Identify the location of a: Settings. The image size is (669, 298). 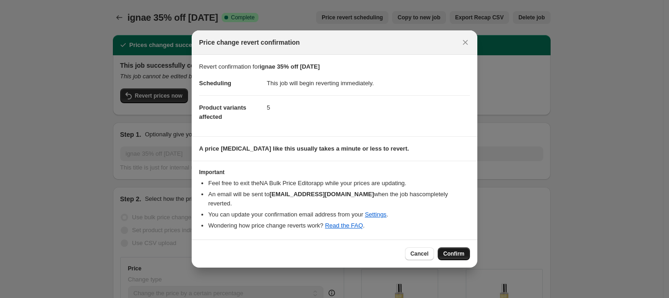
(375, 214).